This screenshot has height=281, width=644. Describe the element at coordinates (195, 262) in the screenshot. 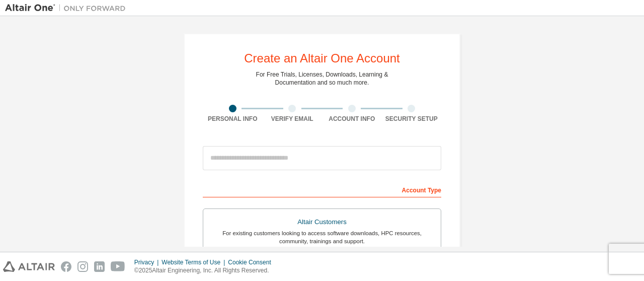

I see `div: Website Terms of Use` at that location.